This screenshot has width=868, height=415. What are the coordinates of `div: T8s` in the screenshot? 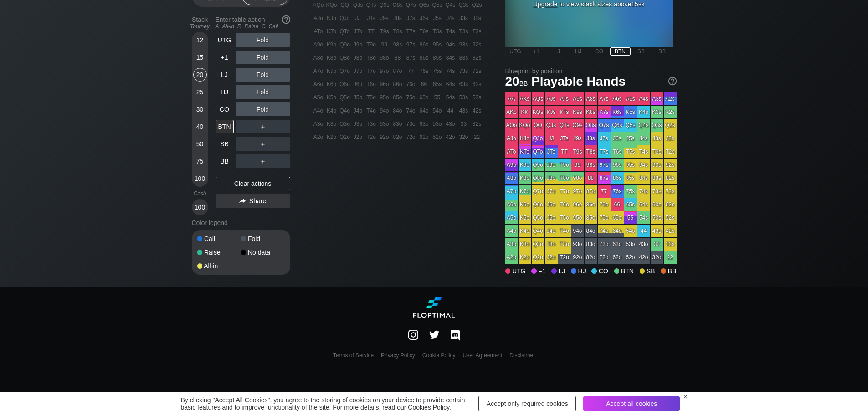 It's located at (398, 31).